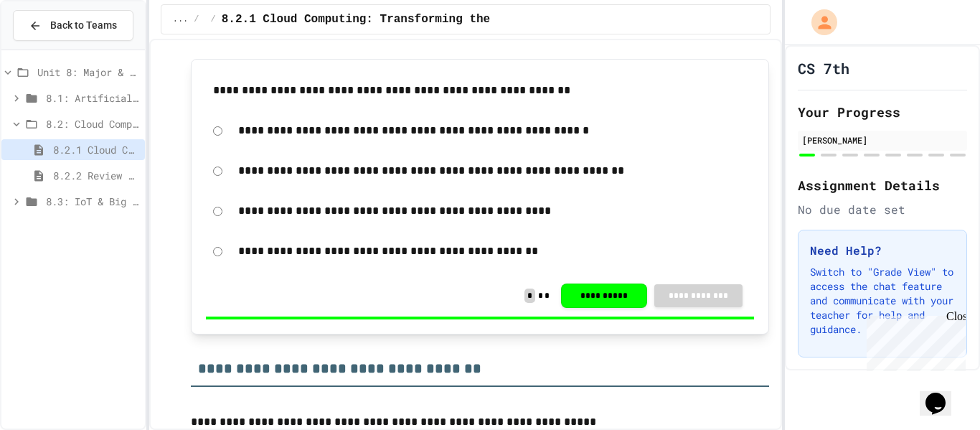 The width and height of the screenshot is (980, 430). Describe the element at coordinates (88, 72) in the screenshot. I see `span: Unit 8: Major & Emerging Technologies` at that location.